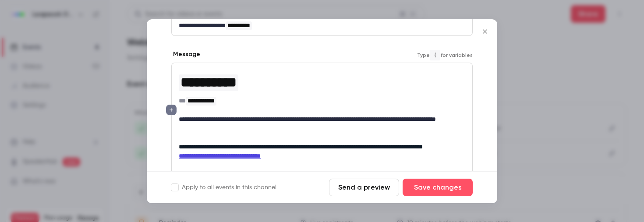 The height and width of the screenshot is (222, 644). What do you see at coordinates (485, 31) in the screenshot?
I see `button: Close` at bounding box center [485, 31].